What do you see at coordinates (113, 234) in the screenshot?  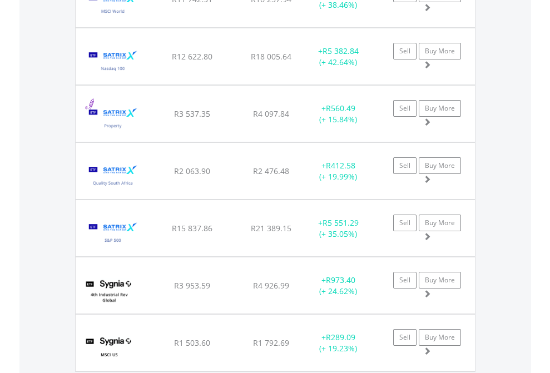 I see `img: TFSA.STX500.png` at bounding box center [113, 234].